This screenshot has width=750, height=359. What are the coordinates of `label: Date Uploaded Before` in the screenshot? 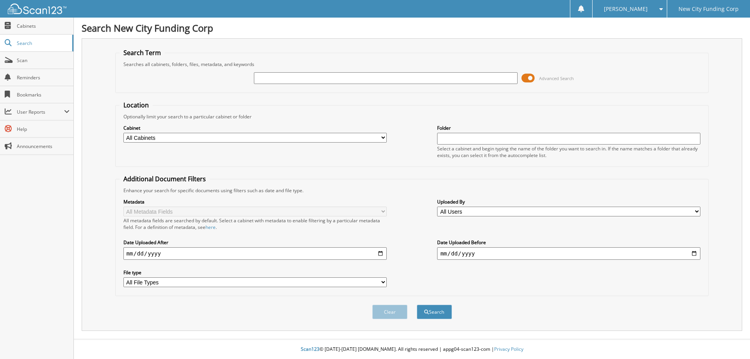 It's located at (569, 242).